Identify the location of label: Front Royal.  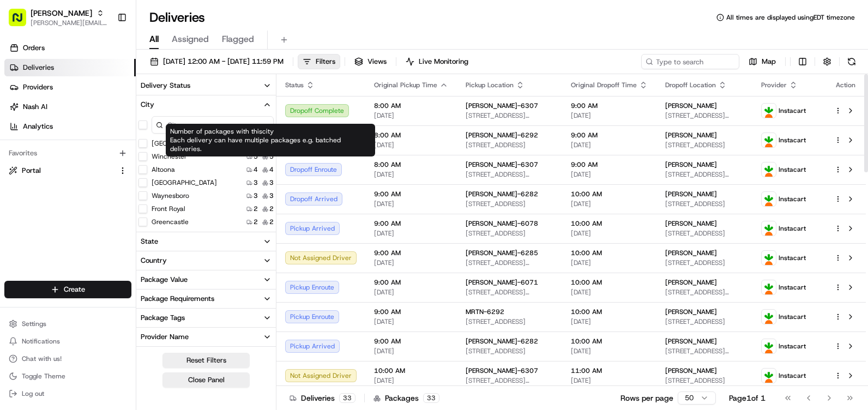
(169, 209).